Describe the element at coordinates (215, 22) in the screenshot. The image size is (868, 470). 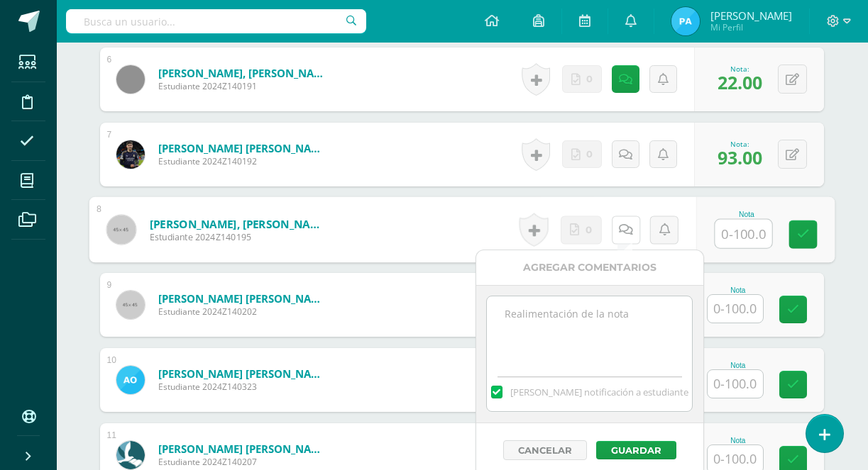
I see `input: Busca un usuario...` at that location.